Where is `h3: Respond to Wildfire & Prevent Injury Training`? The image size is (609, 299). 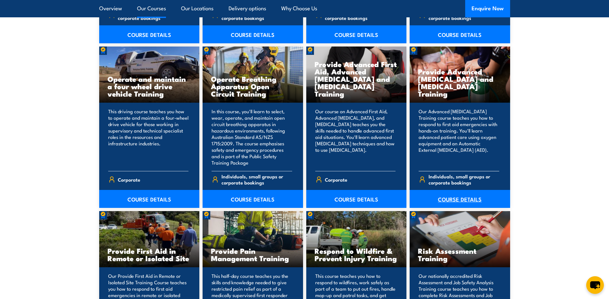
h3: Respond to Wildfire & Prevent Injury Training is located at coordinates (356, 254).